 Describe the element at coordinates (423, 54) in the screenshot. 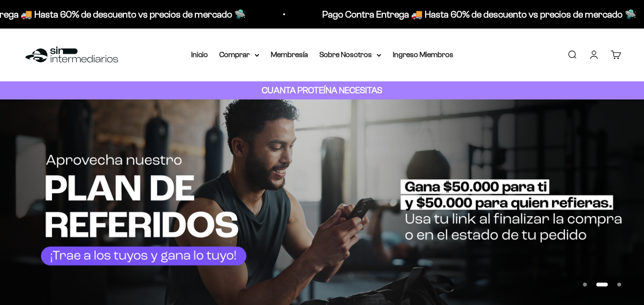

I see `a: Ingreso Miembros` at that location.